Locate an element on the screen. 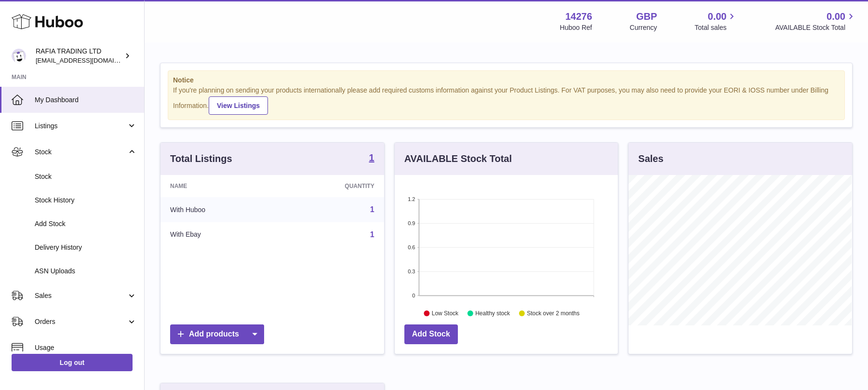 The image size is (868, 390). strong: Notice is located at coordinates (506, 80).